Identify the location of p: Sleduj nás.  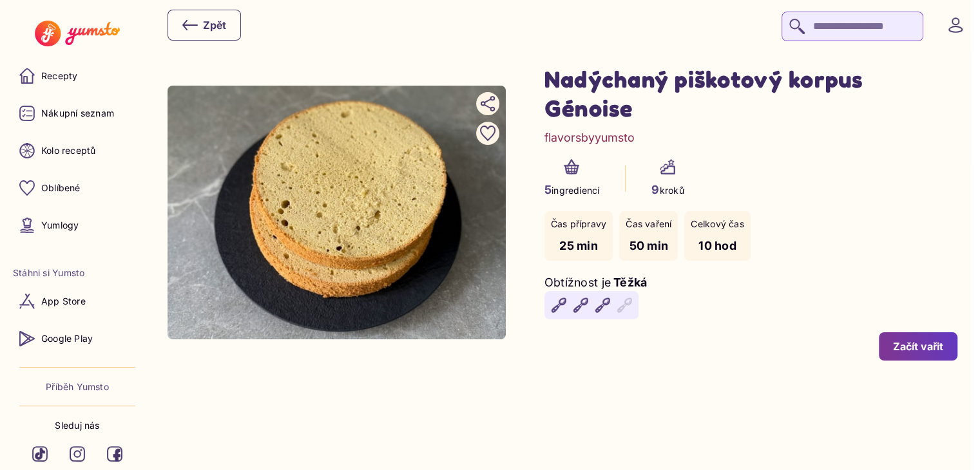
(76, 426).